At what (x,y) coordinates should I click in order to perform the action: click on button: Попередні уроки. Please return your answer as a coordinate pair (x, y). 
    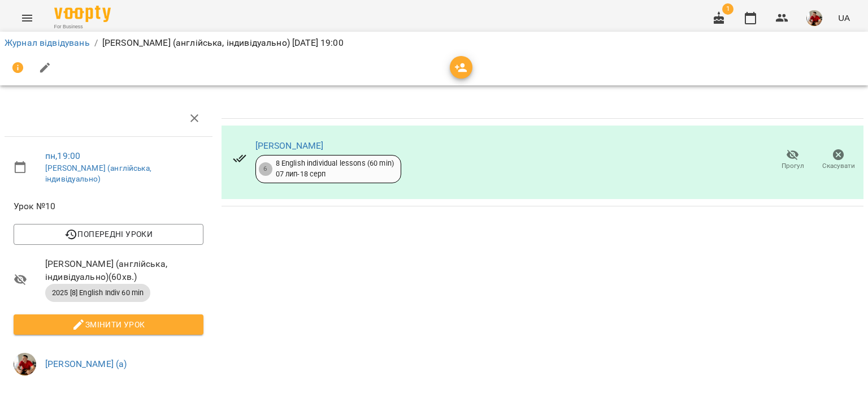
    Looking at the image, I should click on (108, 234).